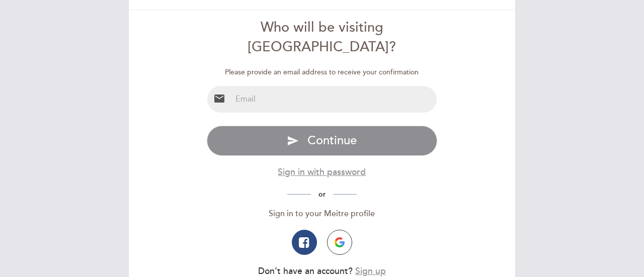  I want to click on span: Don’t have an account?, so click(305, 271).